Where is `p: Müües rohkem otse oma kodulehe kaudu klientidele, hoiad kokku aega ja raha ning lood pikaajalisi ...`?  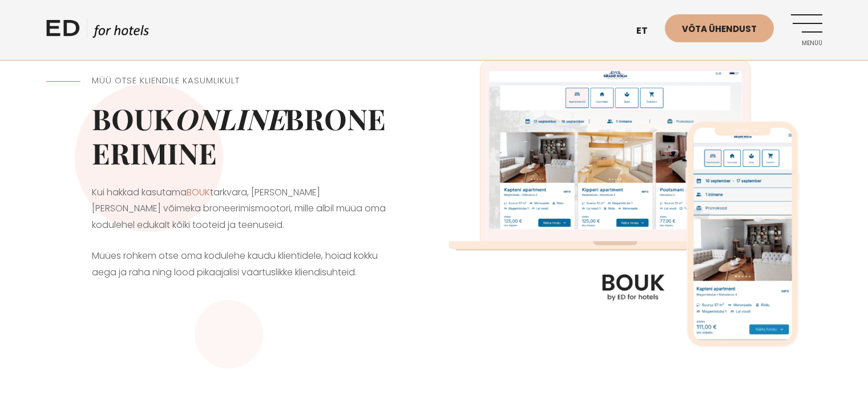 p: Müües rohkem otse oma kodulehe kaudu klientidele, hoiad kokku aega ja raha ning lood pikaajalisi ... is located at coordinates (240, 264).